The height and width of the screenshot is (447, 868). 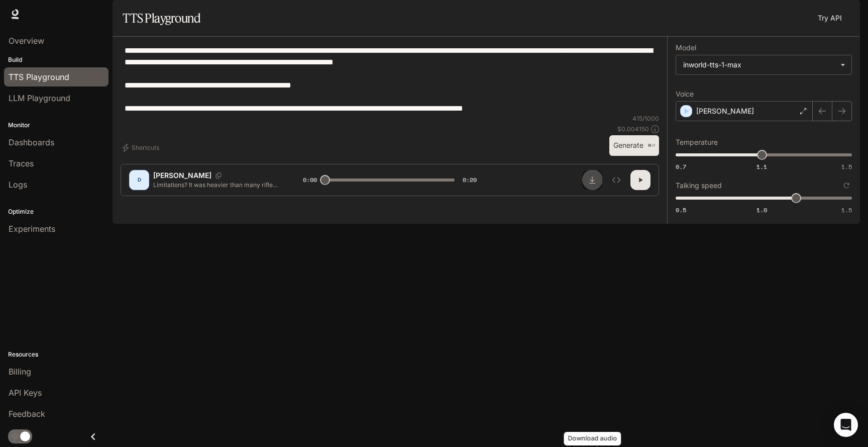 I want to click on div: Download audio, so click(x=593, y=438).